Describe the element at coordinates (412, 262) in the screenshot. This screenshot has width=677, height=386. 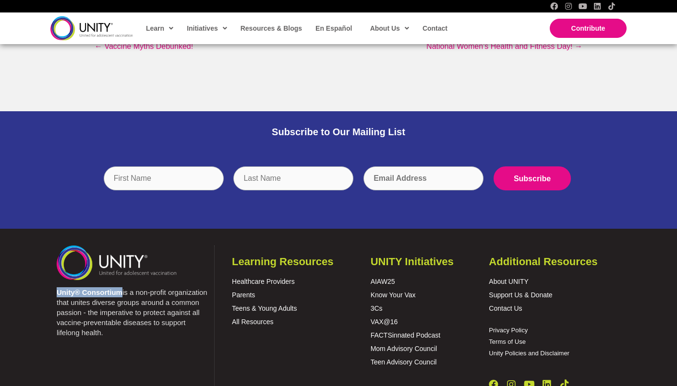
I see `span: UNITY Initiatives` at that location.